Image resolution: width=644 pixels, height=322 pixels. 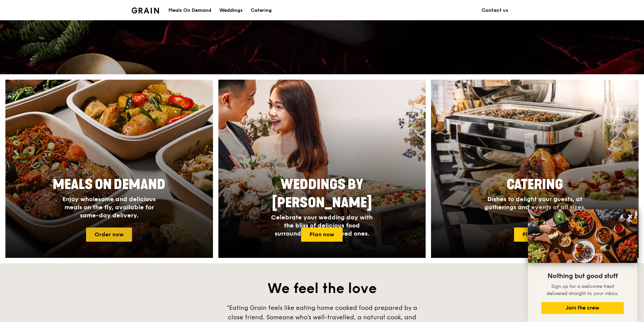 What do you see at coordinates (582, 308) in the screenshot?
I see `button: Join the crew` at bounding box center [582, 308].